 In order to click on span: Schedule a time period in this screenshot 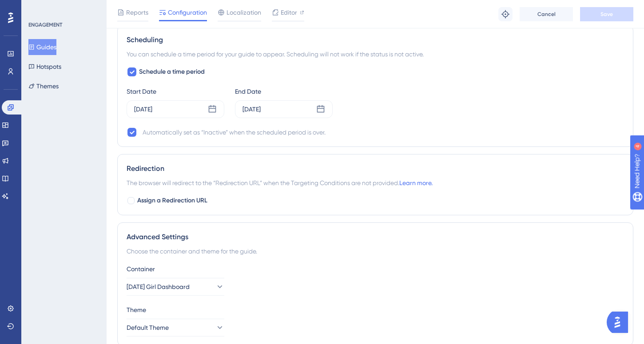, I will do `click(172, 72)`.